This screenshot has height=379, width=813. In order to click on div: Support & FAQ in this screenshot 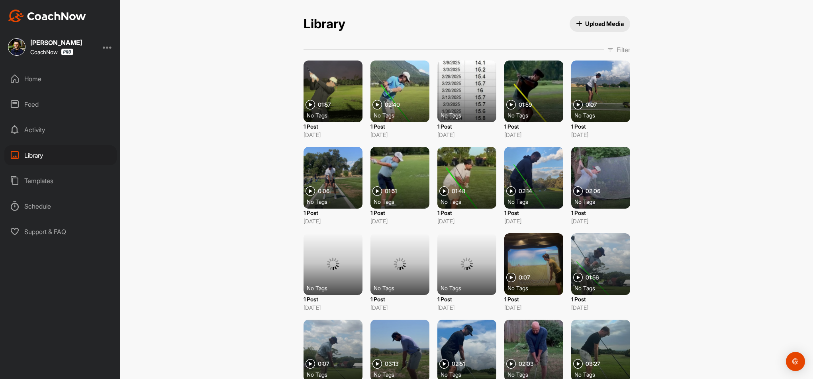, I will do `click(61, 232)`.